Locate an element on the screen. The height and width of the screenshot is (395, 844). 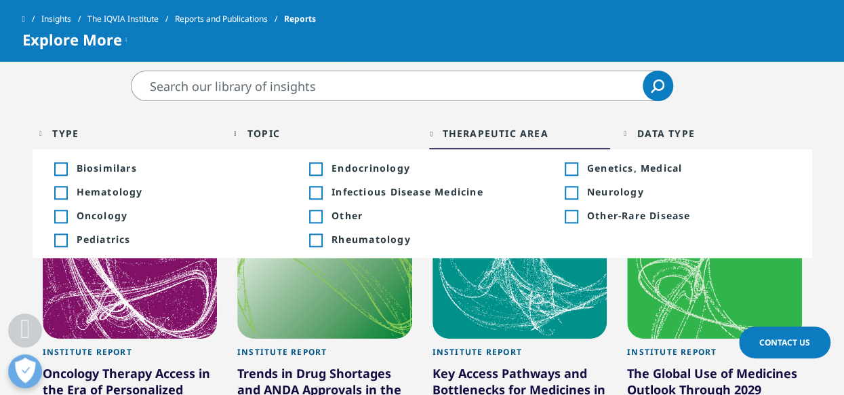
div: Inclusion filter on Rheumatology; 1 result is located at coordinates (315, 240).